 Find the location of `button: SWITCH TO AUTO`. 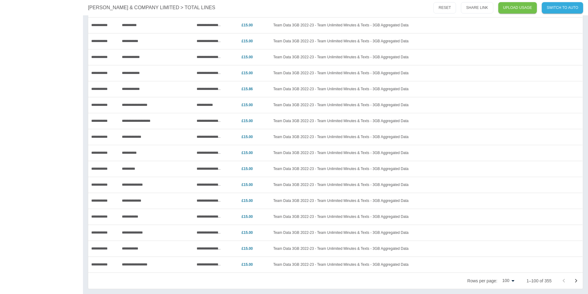

button: SWITCH TO AUTO is located at coordinates (563, 8).